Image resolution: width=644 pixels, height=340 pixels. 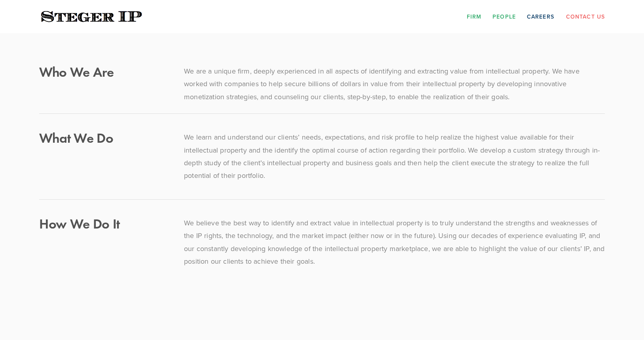 I want to click on img: Steger IP | Trust. Experience. Results., so click(x=92, y=17).